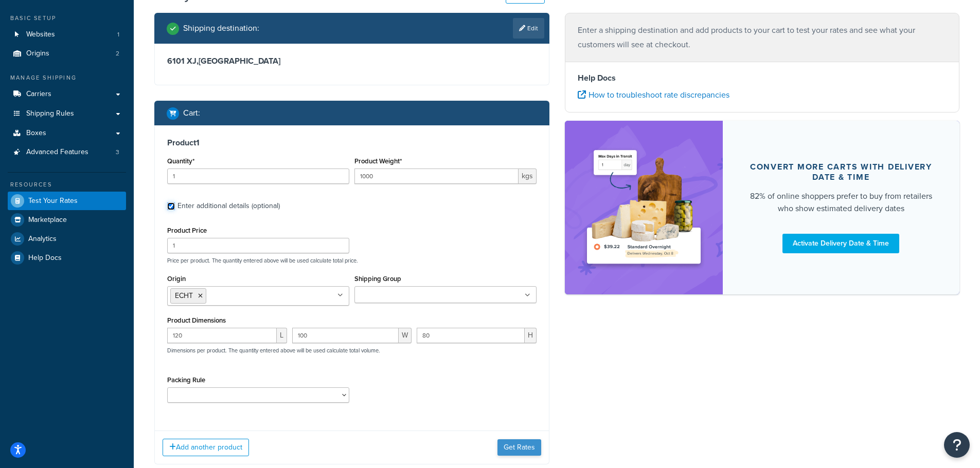 This screenshot has height=468, width=980. Describe the element at coordinates (36, 133) in the screenshot. I see `span: Boxes` at that location.